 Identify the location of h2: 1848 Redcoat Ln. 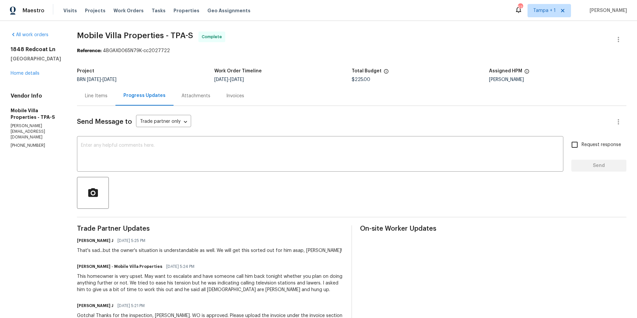
(36, 49).